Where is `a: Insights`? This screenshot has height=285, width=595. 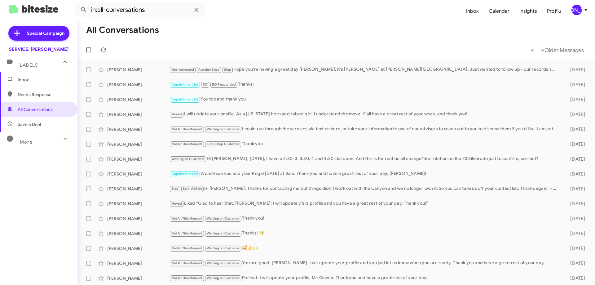
a: Insights is located at coordinates (528, 11).